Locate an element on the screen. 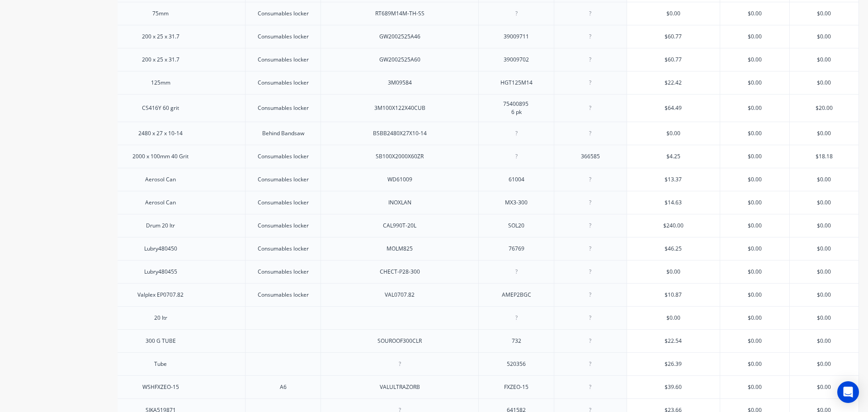  div: VALULTRAZORB is located at coordinates (400, 387).